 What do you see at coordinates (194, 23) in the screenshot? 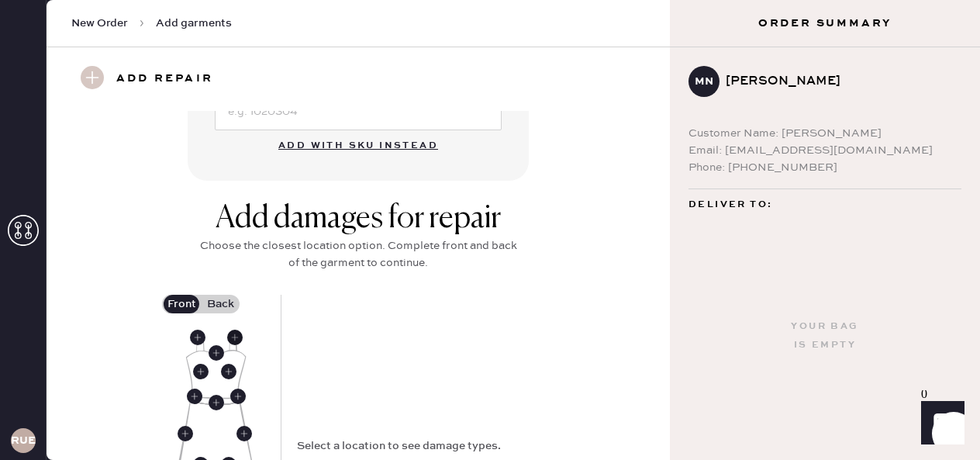
I see `span: Add garments` at bounding box center [194, 23].